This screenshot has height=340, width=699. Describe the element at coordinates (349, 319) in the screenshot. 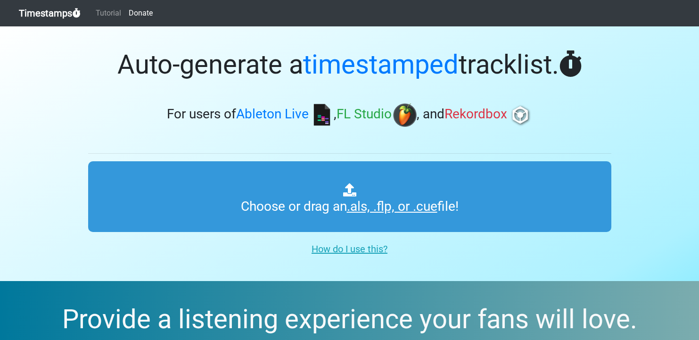

I see `h2: Provide a listening experience your fans will love.` at that location.